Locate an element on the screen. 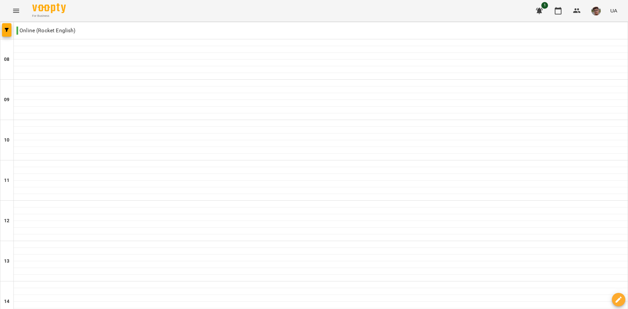 Image resolution: width=628 pixels, height=309 pixels. button: UA is located at coordinates (613, 10).